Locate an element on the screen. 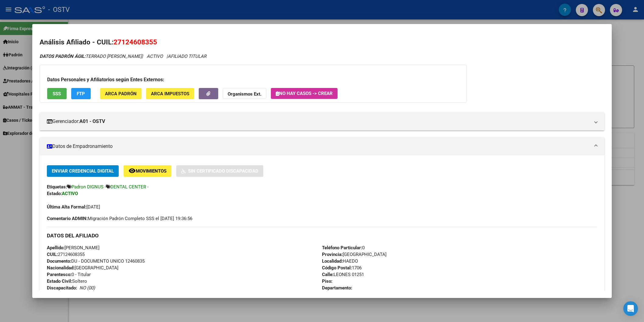  strong: Parentesco: is located at coordinates (59, 274).